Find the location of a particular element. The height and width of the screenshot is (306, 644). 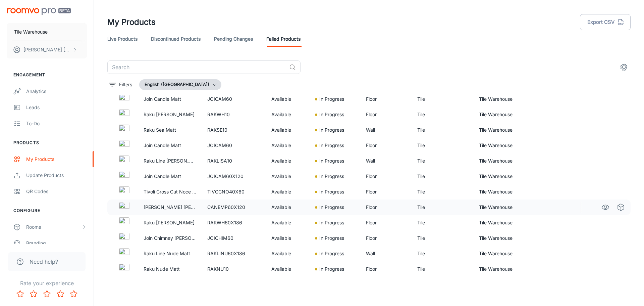

div: Branding is located at coordinates (57, 243).